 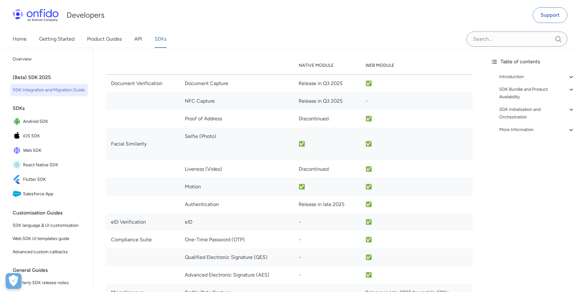 What do you see at coordinates (18, 180) in the screenshot?
I see `img: IconFlutter SDK` at bounding box center [18, 180].